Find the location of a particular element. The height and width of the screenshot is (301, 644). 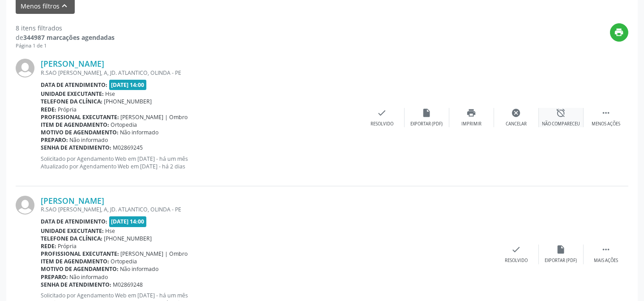

i: keyboard_arrow_up is located at coordinates (65, 6).